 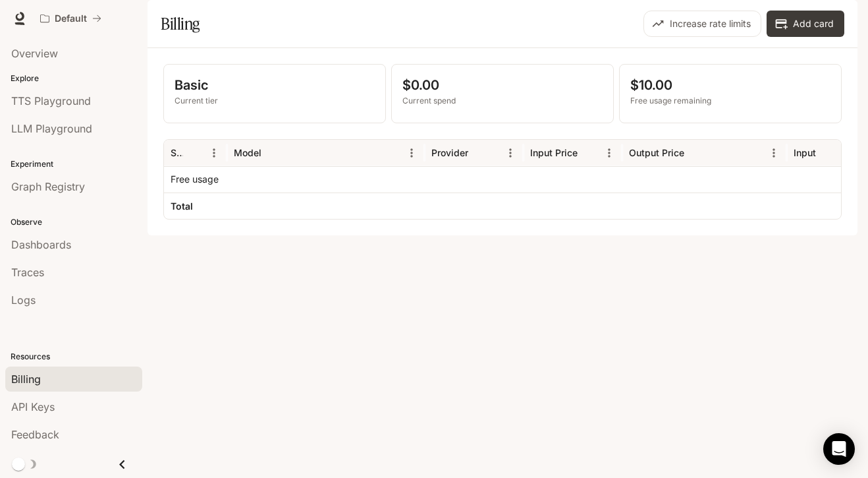 I want to click on button: All workspaces, so click(x=70, y=18).